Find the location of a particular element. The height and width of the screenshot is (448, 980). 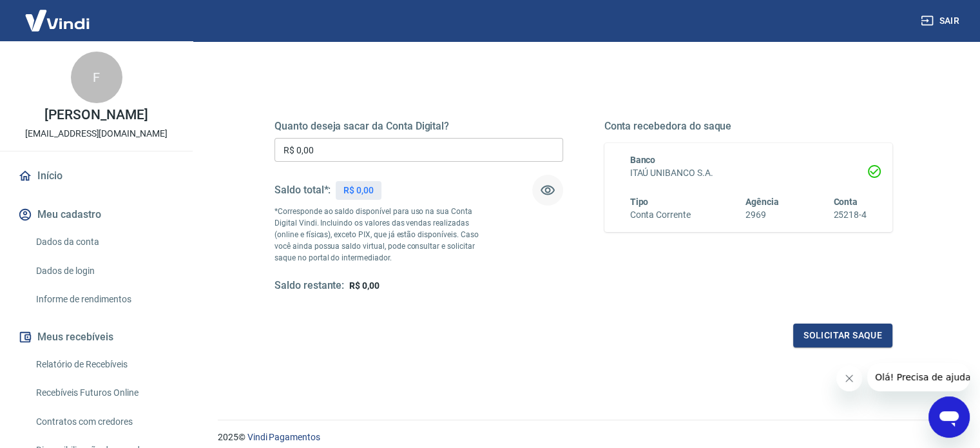

h6: Conta Corrente is located at coordinates (661, 215).